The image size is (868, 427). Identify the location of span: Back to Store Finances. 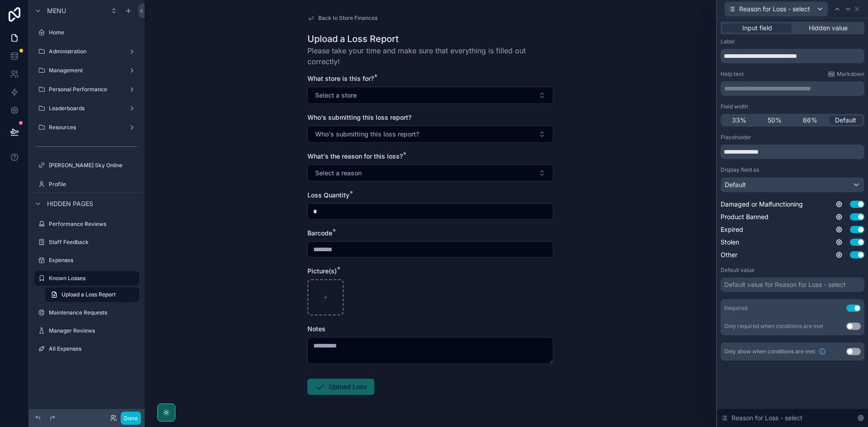
(348, 18).